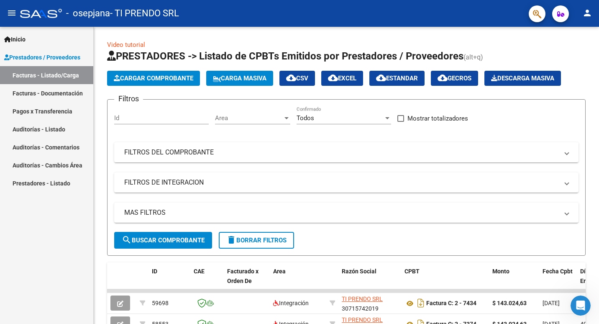 The width and height of the screenshot is (599, 324). I want to click on span: Carga Masiva, so click(240, 78).